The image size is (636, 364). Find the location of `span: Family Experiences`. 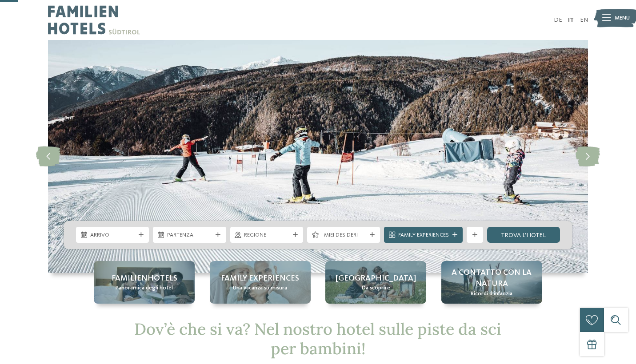

span: Family Experiences is located at coordinates (423, 235).